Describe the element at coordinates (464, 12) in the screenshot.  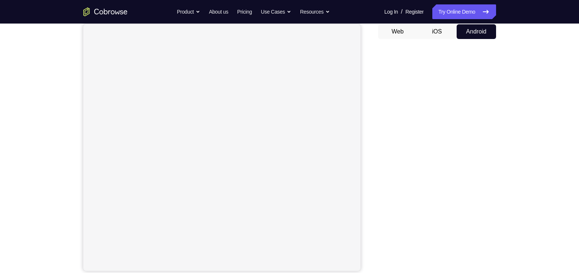
I see `a: Try Online Demo` at that location.